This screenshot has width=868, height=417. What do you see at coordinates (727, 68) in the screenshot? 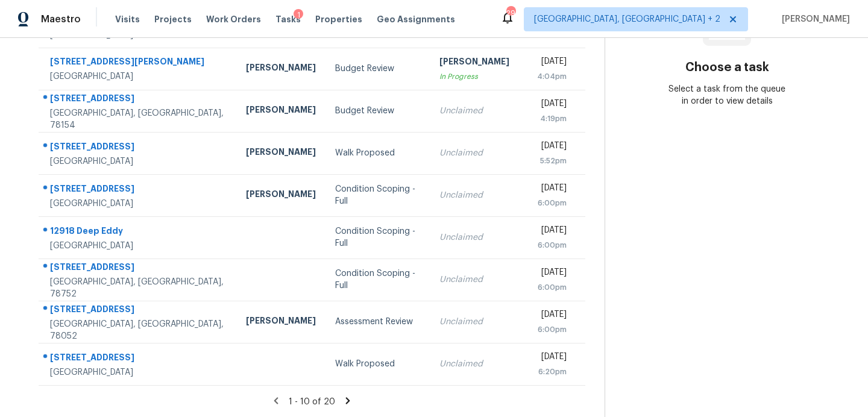
I see `h3: Choose a task` at bounding box center [727, 68].